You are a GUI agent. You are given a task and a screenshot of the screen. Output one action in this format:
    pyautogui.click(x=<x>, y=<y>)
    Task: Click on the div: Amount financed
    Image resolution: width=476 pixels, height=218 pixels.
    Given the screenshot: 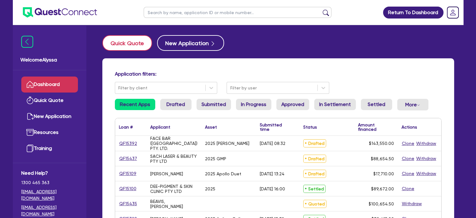 What is the action you would take?
    pyautogui.click(x=376, y=127)
    